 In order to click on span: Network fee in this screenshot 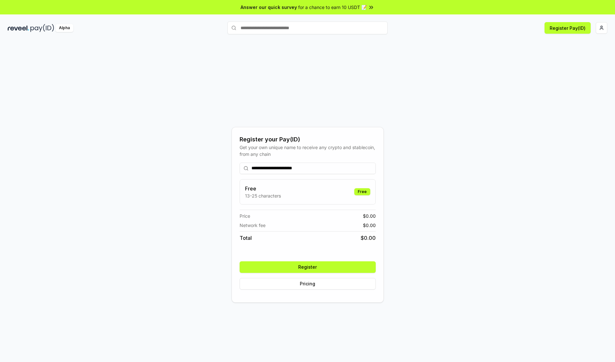, I will do `click(252, 225)`.